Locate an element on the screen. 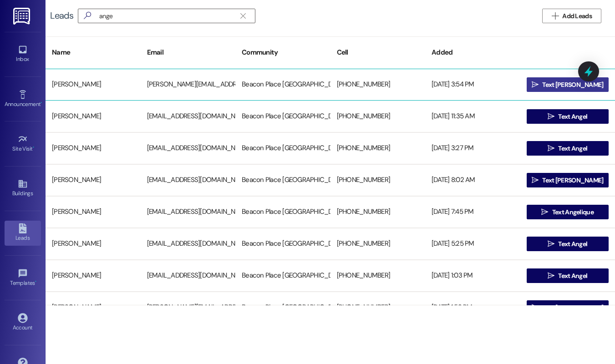  button: Add Leads is located at coordinates (572, 16).